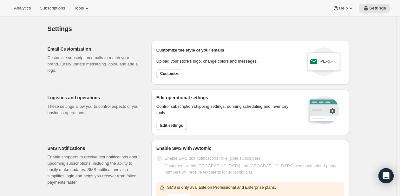 The width and height of the screenshot is (400, 196). I want to click on button: Settings, so click(374, 8).